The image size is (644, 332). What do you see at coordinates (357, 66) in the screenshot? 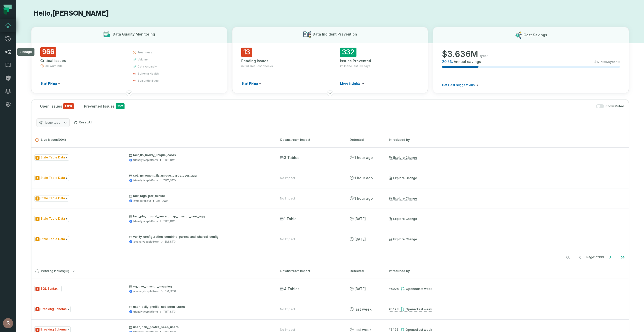
I see `span: In the last 90 days` at bounding box center [357, 66].